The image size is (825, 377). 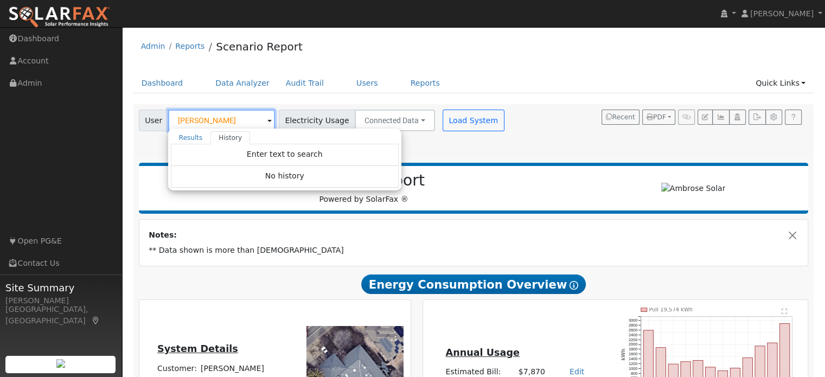 I want to click on a: Help Link, so click(x=793, y=117).